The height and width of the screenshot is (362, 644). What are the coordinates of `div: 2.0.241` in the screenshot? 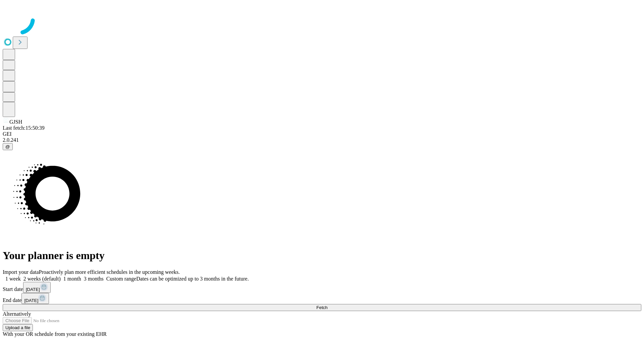 It's located at (322, 141).